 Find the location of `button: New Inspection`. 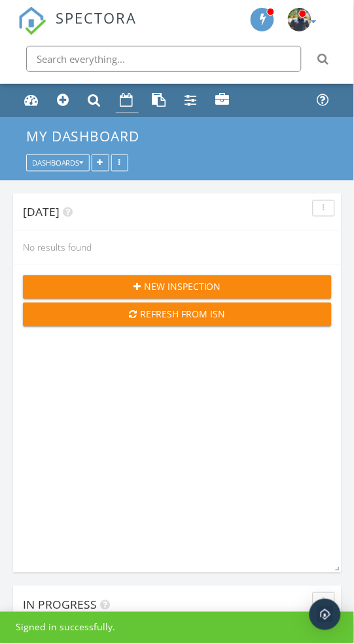

button: New Inspection is located at coordinates (177, 287).